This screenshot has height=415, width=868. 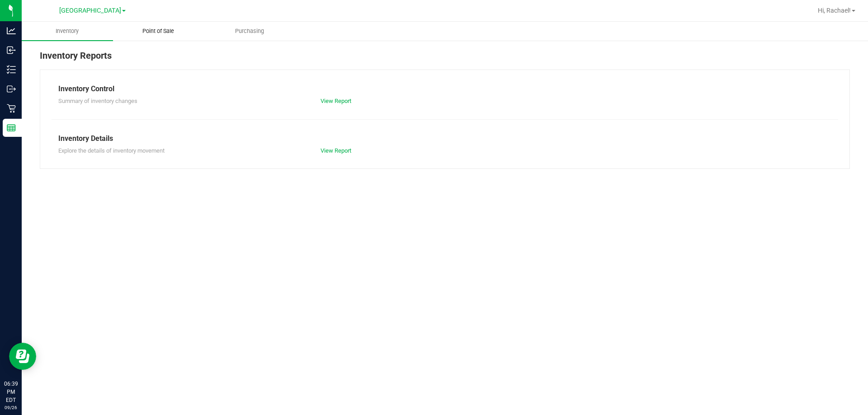 I want to click on inline-svg: Reports, so click(x=11, y=128).